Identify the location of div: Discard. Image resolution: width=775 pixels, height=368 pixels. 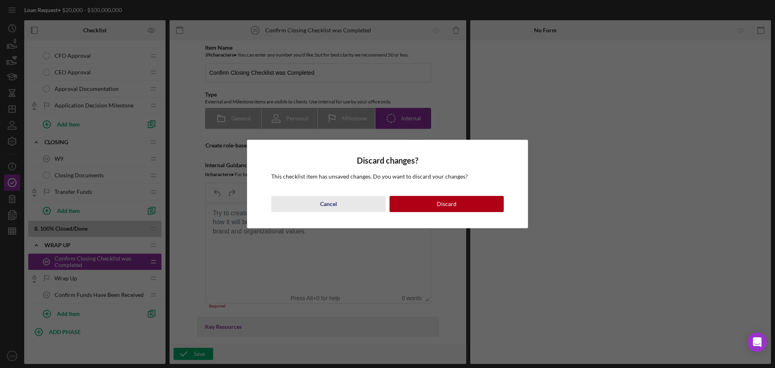
(446, 204).